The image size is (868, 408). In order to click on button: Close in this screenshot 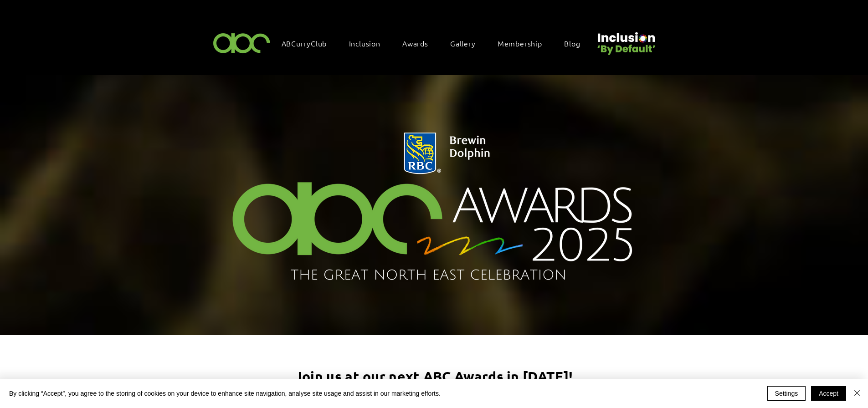, I will do `click(857, 394)`.